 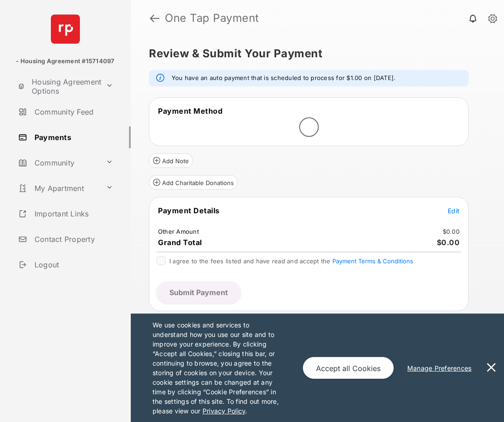 What do you see at coordinates (199, 292) in the screenshot?
I see `button: Submit Payment` at bounding box center [199, 292].